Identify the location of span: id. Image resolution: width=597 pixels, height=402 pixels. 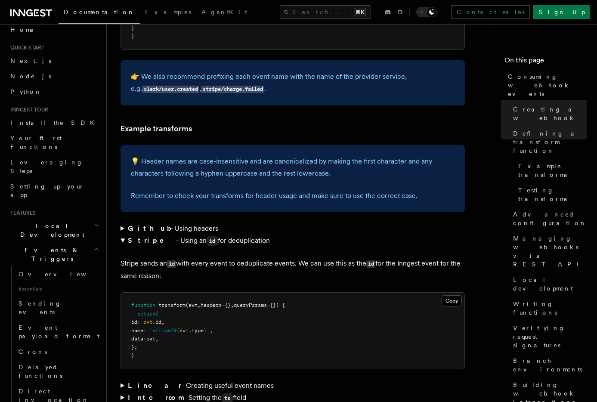
(134, 322).